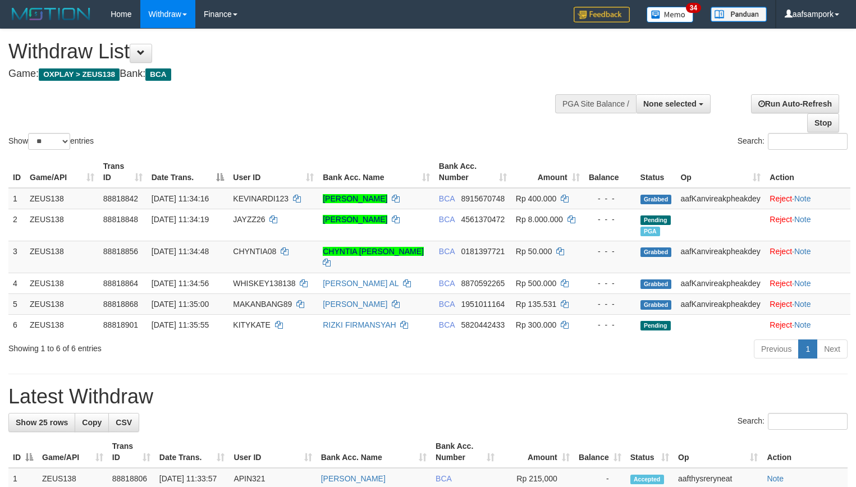  What do you see at coordinates (17, 172) in the screenshot?
I see `th: ID` at bounding box center [17, 172].